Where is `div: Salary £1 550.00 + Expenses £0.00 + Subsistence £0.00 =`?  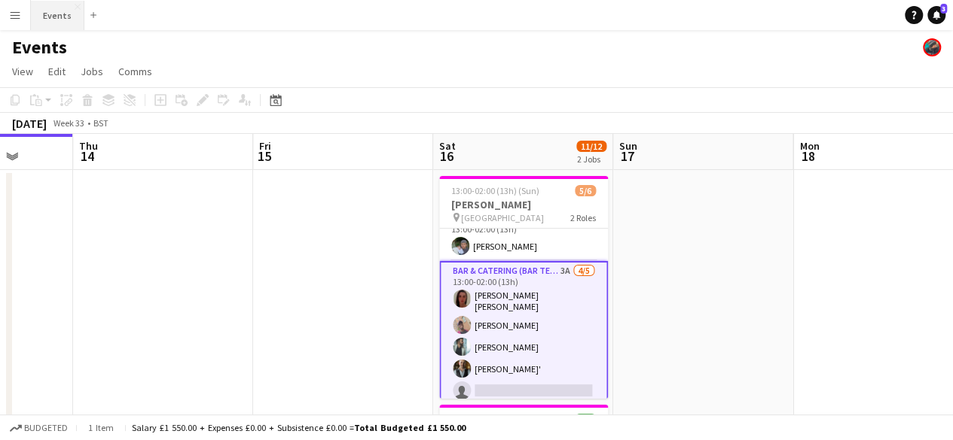 div: Salary £1 550.00 + Expenses £0.00 + Subsistence £0.00 = is located at coordinates (298, 428).